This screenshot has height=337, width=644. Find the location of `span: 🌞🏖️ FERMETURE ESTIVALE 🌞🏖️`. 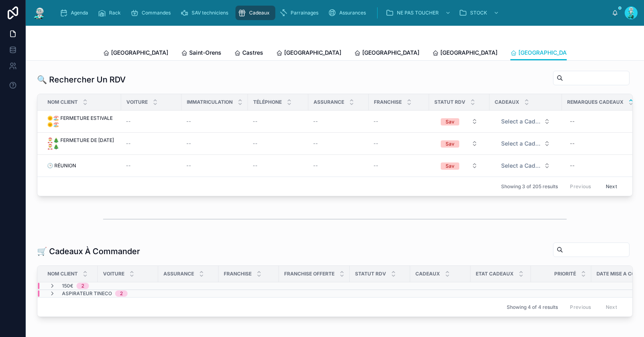

span: 🌞🏖️ FERMETURE ESTIVALE 🌞🏖️ is located at coordinates (82, 122).